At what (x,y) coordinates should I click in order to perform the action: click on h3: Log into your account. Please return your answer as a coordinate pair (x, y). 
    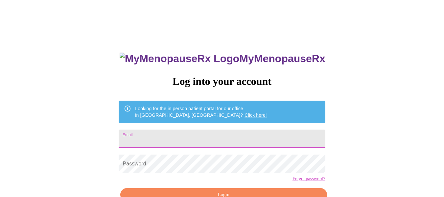
    Looking at the image, I should click on (222, 81).